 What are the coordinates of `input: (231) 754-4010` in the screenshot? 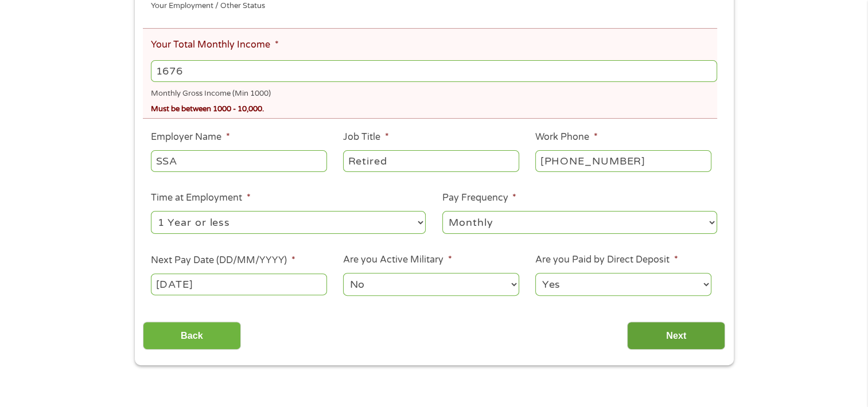 It's located at (623, 161).